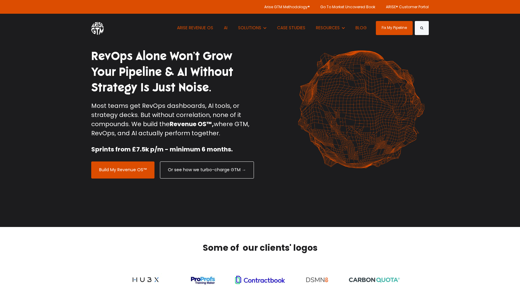 This screenshot has height=294, width=520. What do you see at coordinates (173, 72) in the screenshot?
I see `h1: RevOps Alone Won’t Grow Your Pipeline & AI Without Strategy Is Just Noise.` at bounding box center [173, 72].